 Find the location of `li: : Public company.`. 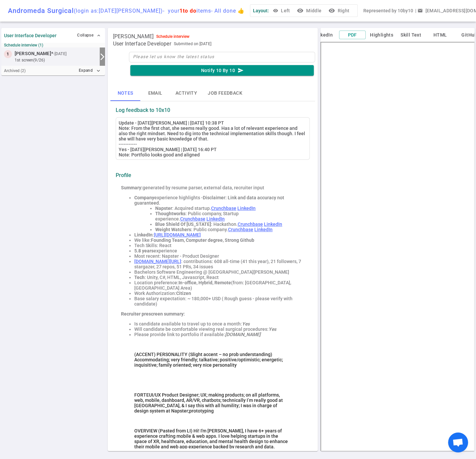

li: : Public company. is located at coordinates (230, 230).